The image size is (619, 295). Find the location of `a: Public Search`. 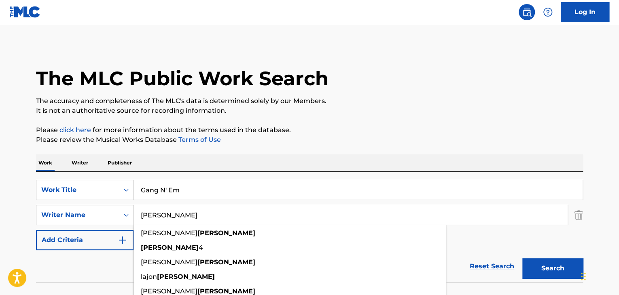

a: Public Search is located at coordinates (527, 12).